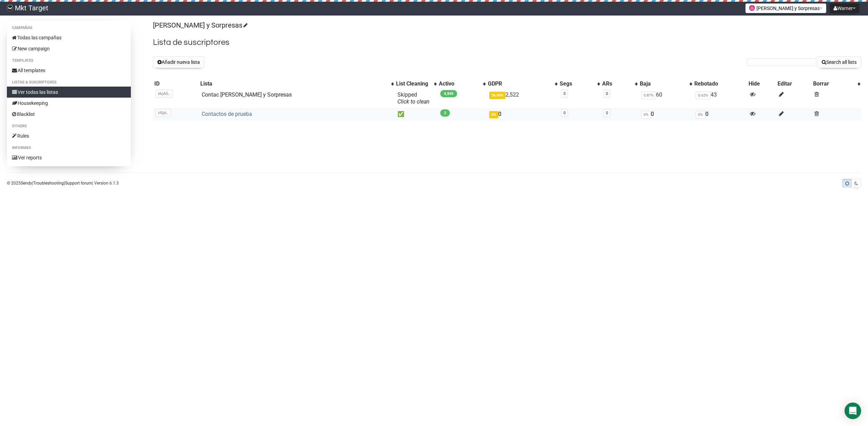 This screenshot has width=868, height=426. Describe the element at coordinates (176, 84) in the screenshot. I see `th: ID: No sort applied, sorting is disabled` at that location.